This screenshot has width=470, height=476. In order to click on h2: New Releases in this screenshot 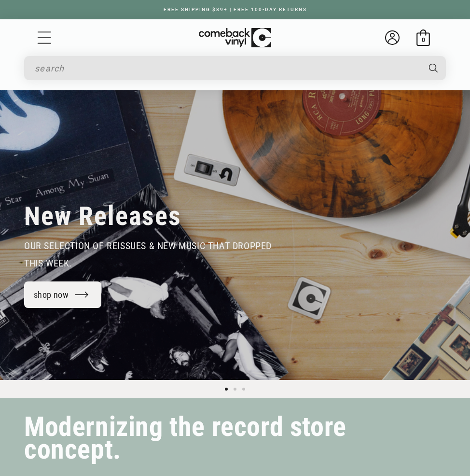, I will do `click(103, 216)`.